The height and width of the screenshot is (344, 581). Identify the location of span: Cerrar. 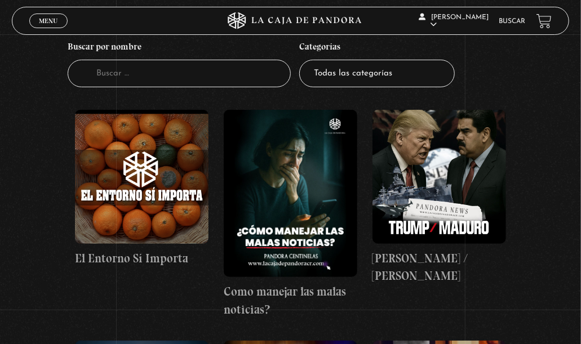
(48, 31).